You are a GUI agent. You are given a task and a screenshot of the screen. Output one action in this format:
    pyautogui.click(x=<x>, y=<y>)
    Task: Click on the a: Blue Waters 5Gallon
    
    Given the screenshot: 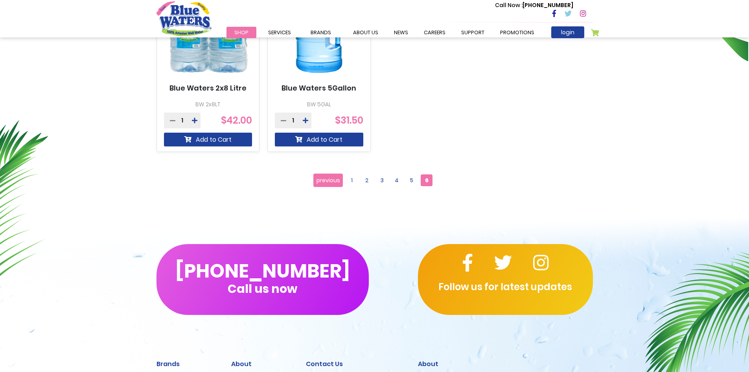 What is the action you would take?
    pyautogui.click(x=319, y=88)
    